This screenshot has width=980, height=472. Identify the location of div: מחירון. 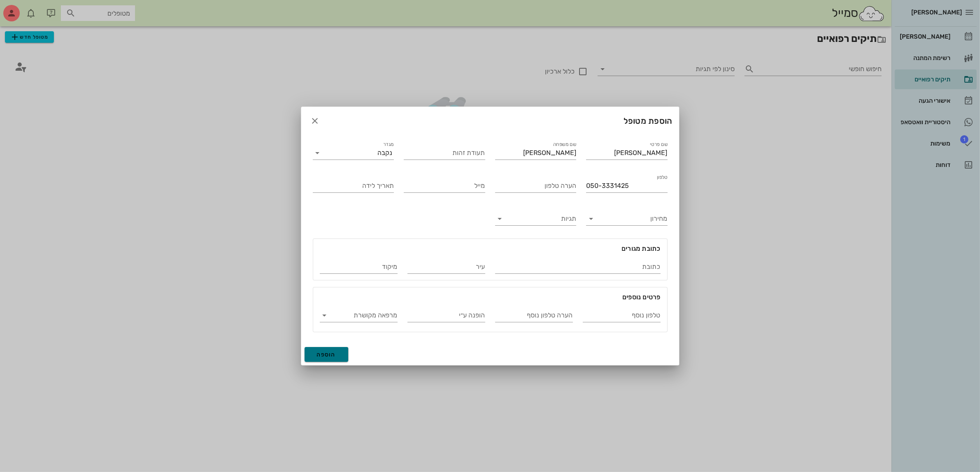
(626, 219).